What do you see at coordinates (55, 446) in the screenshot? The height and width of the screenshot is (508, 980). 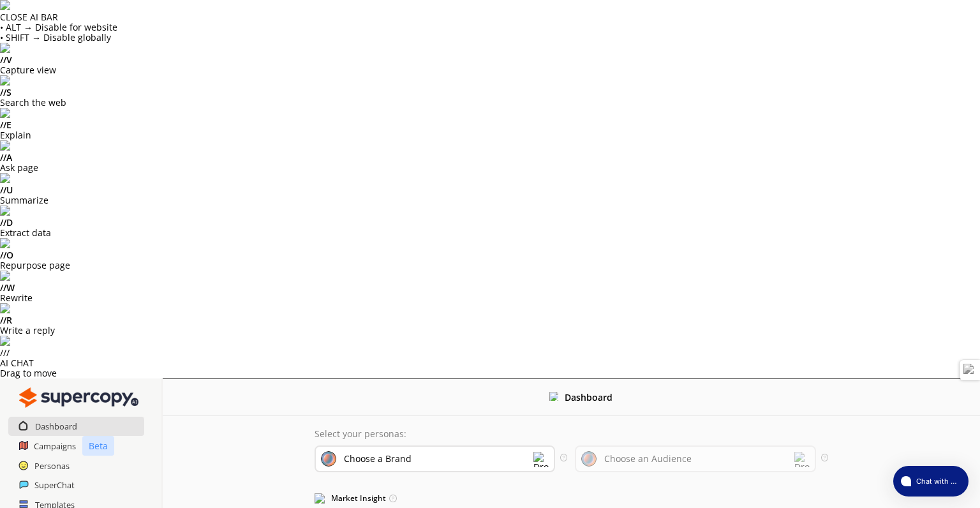 I see `a: Campaigns` at bounding box center [55, 446].